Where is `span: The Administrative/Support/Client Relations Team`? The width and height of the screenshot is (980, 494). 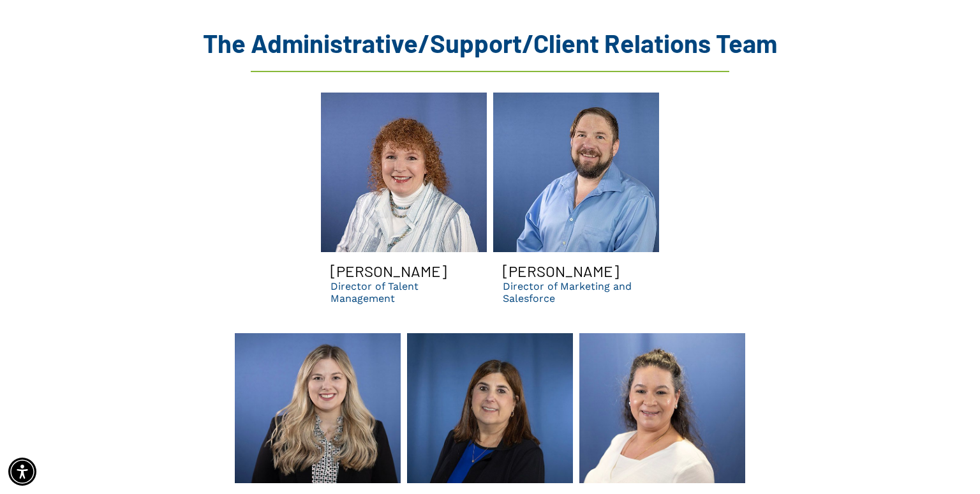 span: The Administrative/Support/Client Relations Team is located at coordinates (490, 43).